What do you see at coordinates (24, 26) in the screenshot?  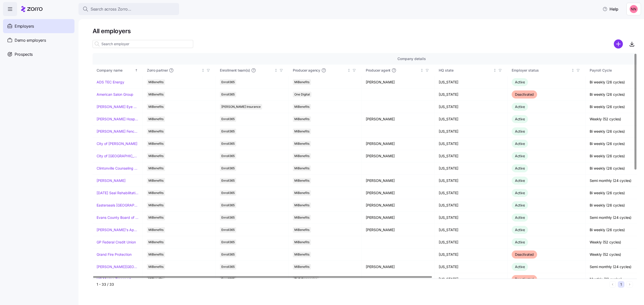 I see `span: Employers` at bounding box center [24, 26].